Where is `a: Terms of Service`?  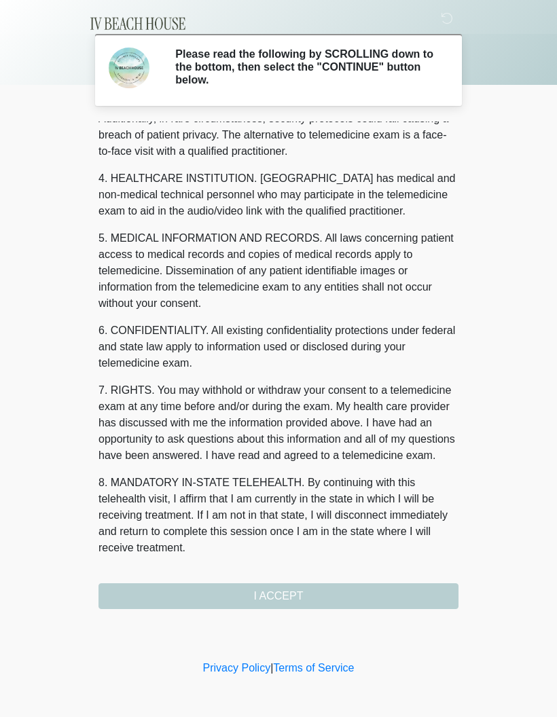
a: Terms of Service is located at coordinates (313, 667).